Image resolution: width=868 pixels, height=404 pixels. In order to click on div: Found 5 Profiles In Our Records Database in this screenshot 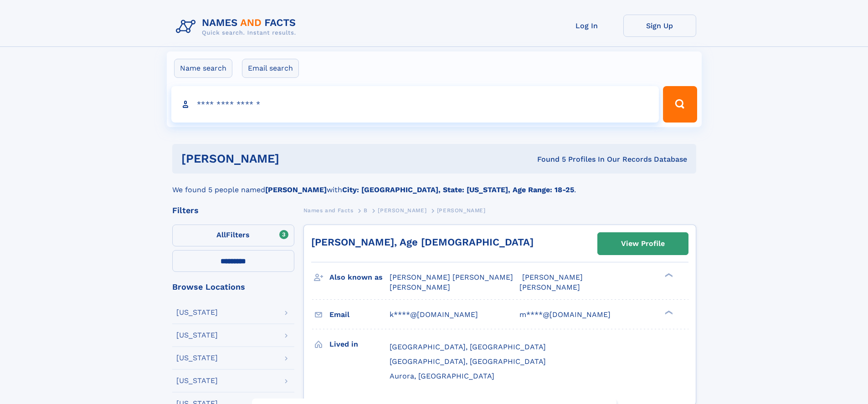, I will do `click(548, 159)`.